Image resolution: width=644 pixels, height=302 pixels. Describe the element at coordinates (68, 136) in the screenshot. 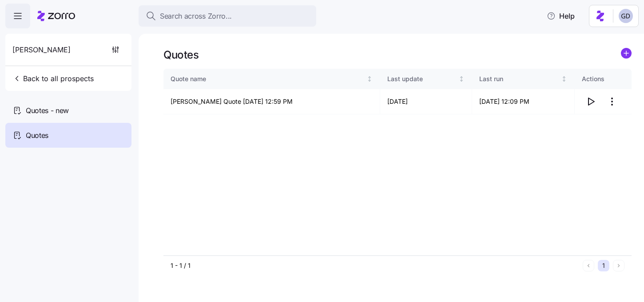

I see `a: Quotes` at that location.